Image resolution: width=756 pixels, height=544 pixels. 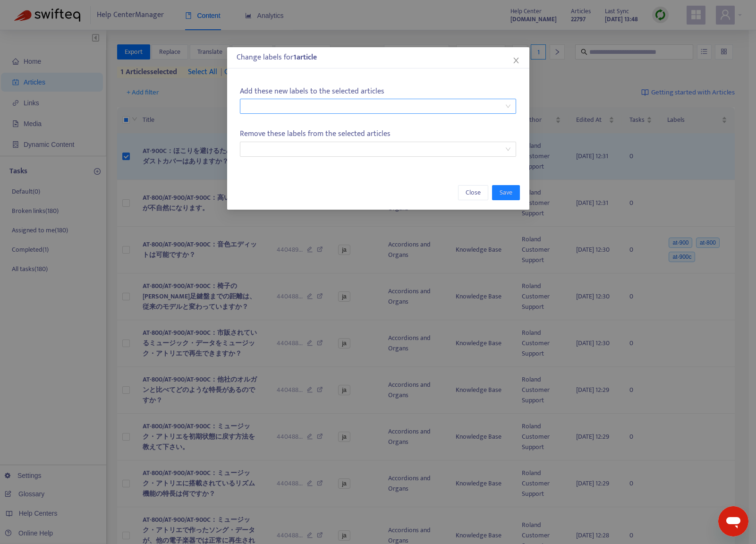 What do you see at coordinates (516, 60) in the screenshot?
I see `span: close` at bounding box center [516, 60].